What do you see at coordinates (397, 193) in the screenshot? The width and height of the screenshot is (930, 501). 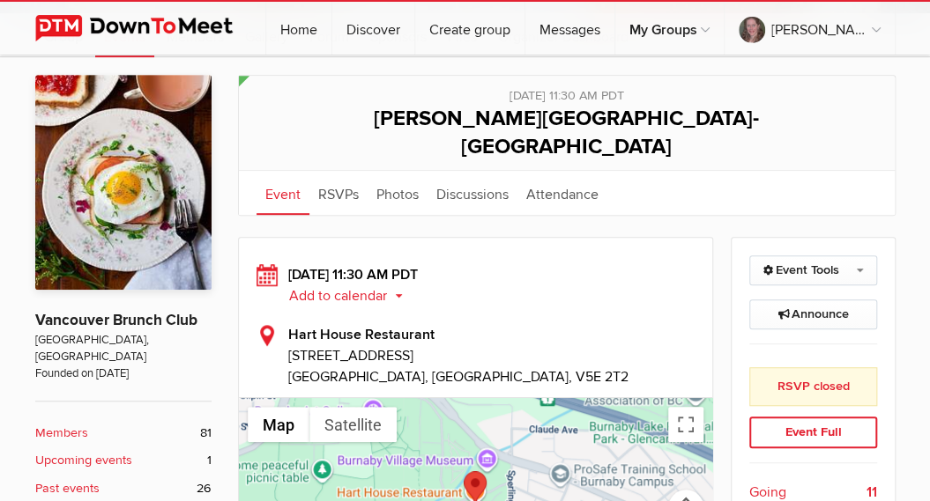 I see `a: Photos` at bounding box center [397, 193].